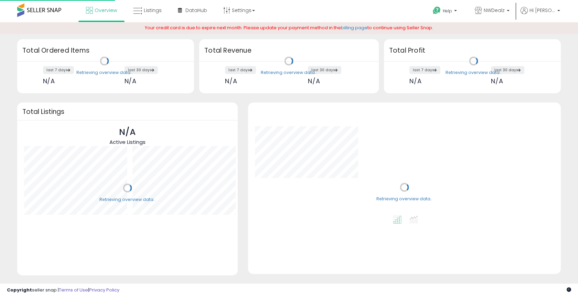 This screenshot has height=297, width=578. I want to click on span: Overview, so click(106, 10).